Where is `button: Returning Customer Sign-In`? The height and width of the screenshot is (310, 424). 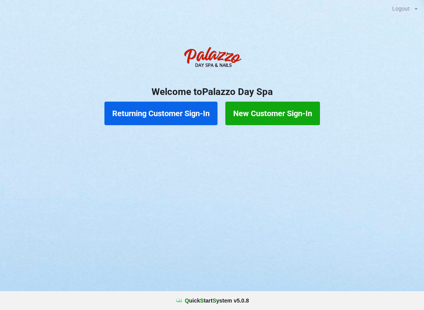 button: Returning Customer Sign-In is located at coordinates (161, 113).